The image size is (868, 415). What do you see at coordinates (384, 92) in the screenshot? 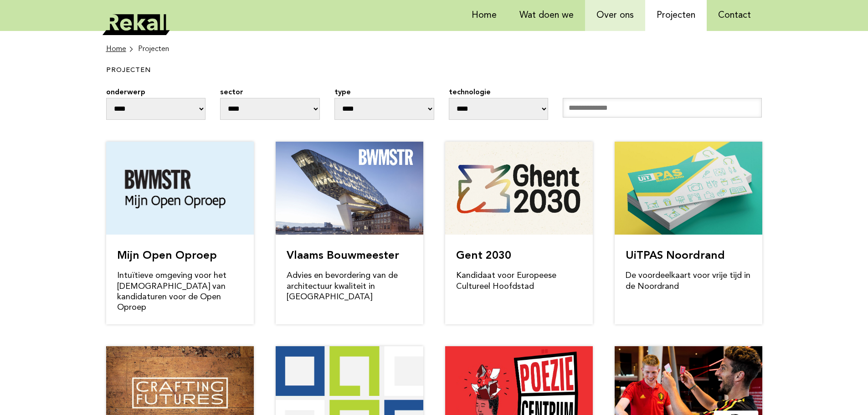
I see `label: type` at bounding box center [384, 92].